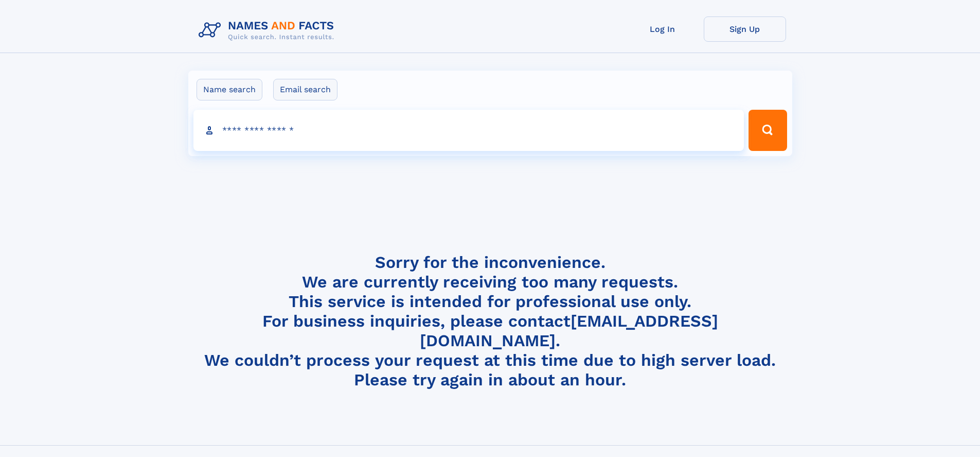 This screenshot has height=457, width=980. I want to click on a: Sign Up, so click(744, 29).